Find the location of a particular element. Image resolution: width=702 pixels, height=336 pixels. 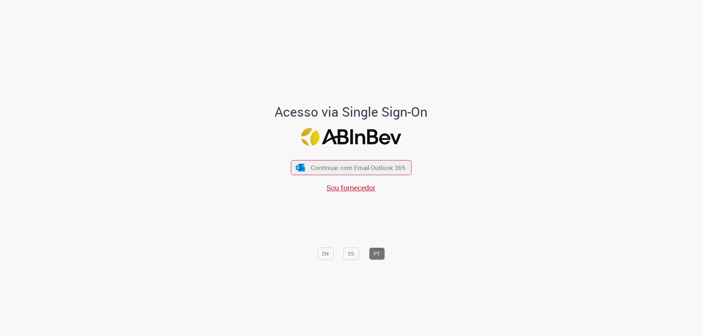

a: Sou fornecedor is located at coordinates (351, 187).